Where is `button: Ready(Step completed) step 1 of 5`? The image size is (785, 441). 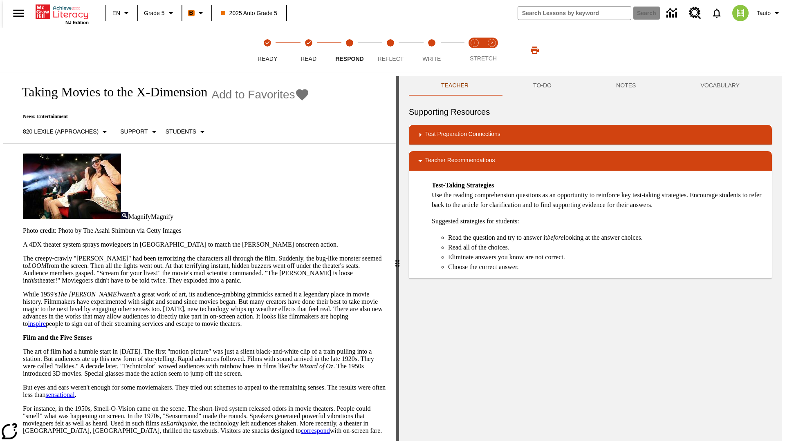 button: Ready(Step completed) step 1 of 5 is located at coordinates (267, 50).